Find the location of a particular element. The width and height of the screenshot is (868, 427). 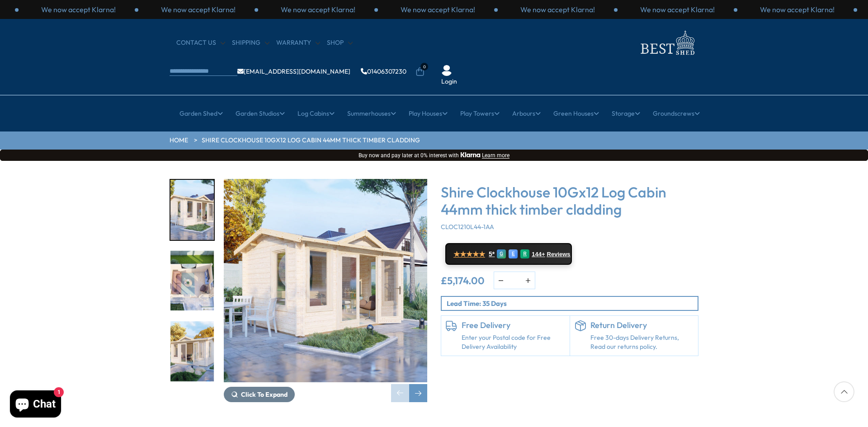

img: Clockhouse4x3-1sq_e176b73c-b08a-4080-b20e-0454e40b369e_200x200.jpg is located at coordinates (192, 351).